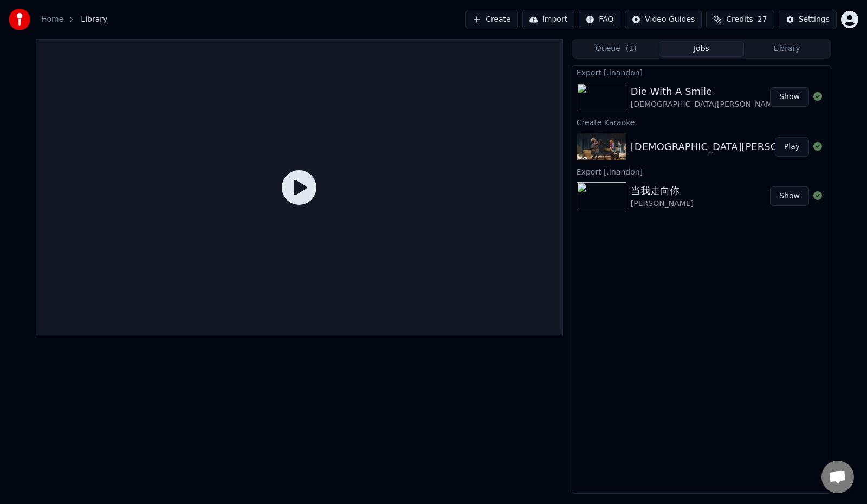 The image size is (867, 504). Describe the element at coordinates (52, 20) in the screenshot. I see `a: Home` at that location.